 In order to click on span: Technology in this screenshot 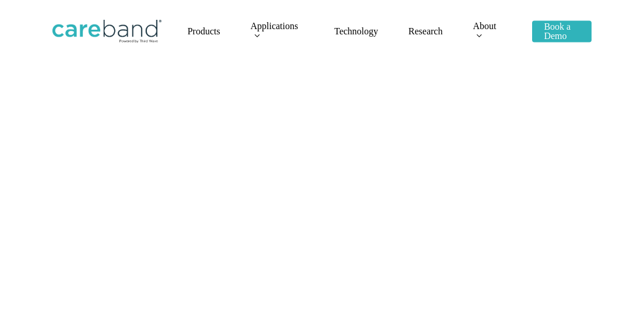, I will do `click(356, 31)`.